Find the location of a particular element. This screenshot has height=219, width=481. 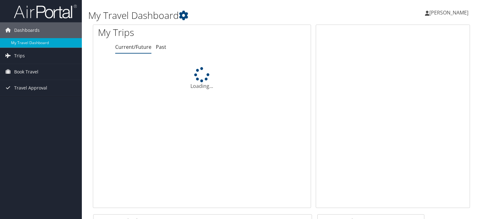

h1: My Trips is located at coordinates (156, 32).